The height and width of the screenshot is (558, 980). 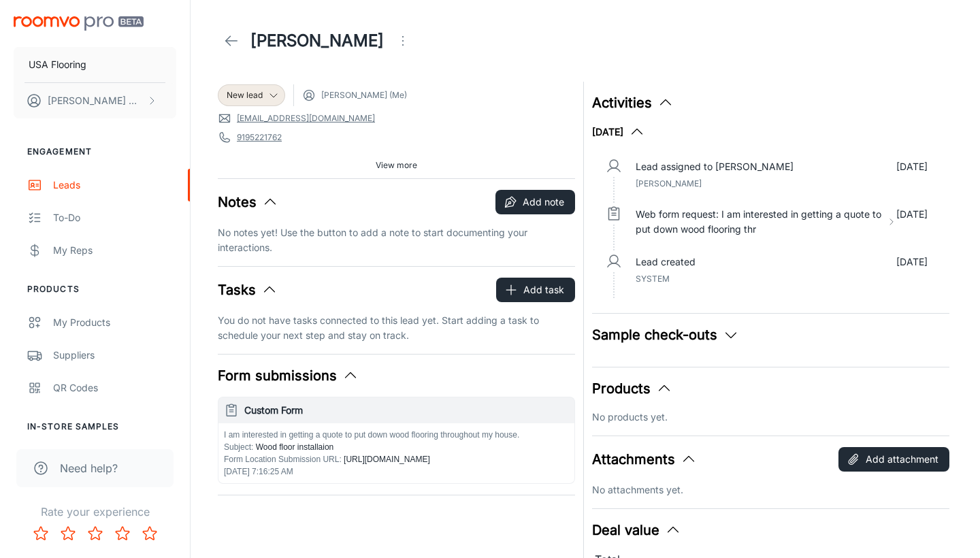 I want to click on button: Rate 4 star, so click(x=123, y=533).